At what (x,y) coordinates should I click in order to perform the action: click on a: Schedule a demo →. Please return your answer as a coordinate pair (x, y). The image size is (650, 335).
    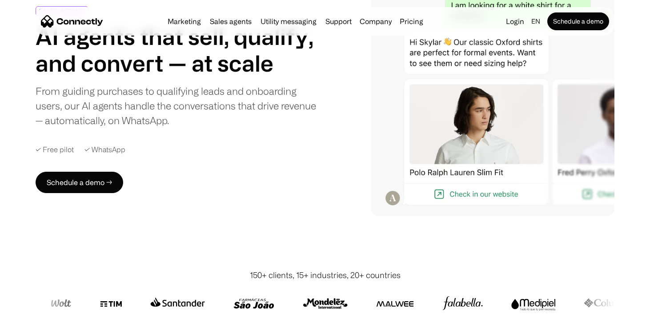
    Looking at the image, I should click on (79, 182).